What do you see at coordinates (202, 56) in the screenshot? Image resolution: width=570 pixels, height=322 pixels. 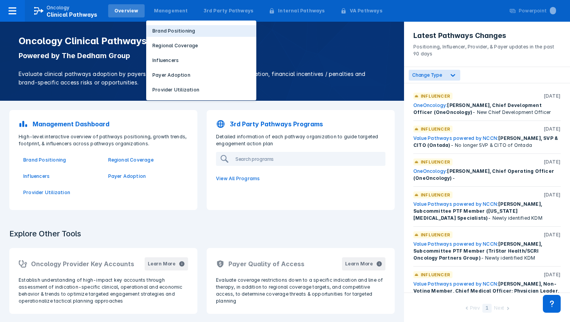 I see `p: Powered by The Dedham Group` at bounding box center [202, 56].